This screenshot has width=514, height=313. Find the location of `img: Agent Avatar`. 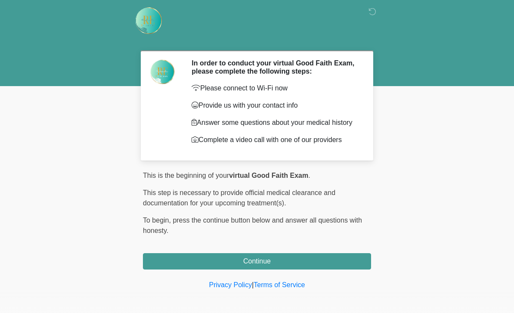

img: Agent Avatar is located at coordinates (162, 72).